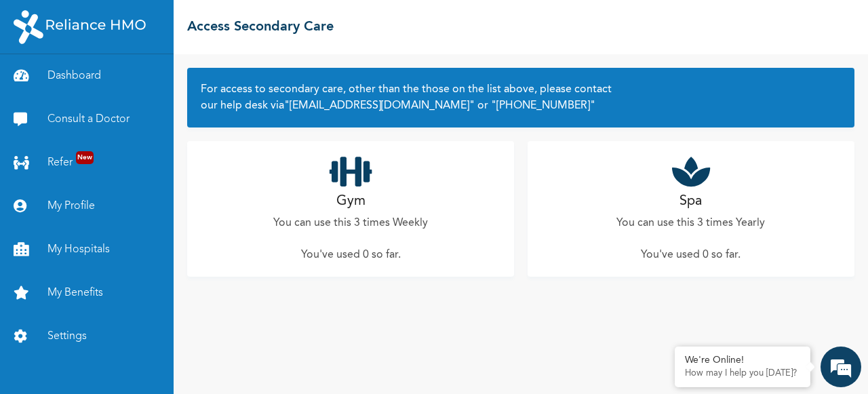  What do you see at coordinates (150, 84) in the screenshot?
I see `div: Chat with us now` at bounding box center [150, 84].